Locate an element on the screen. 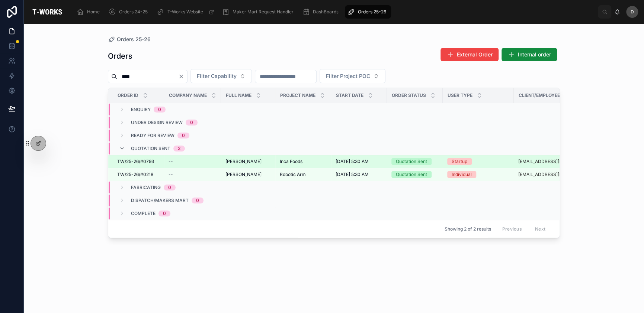 Image resolution: width=644 pixels, height=313 pixels. span: Under Design Review is located at coordinates (156, 123).